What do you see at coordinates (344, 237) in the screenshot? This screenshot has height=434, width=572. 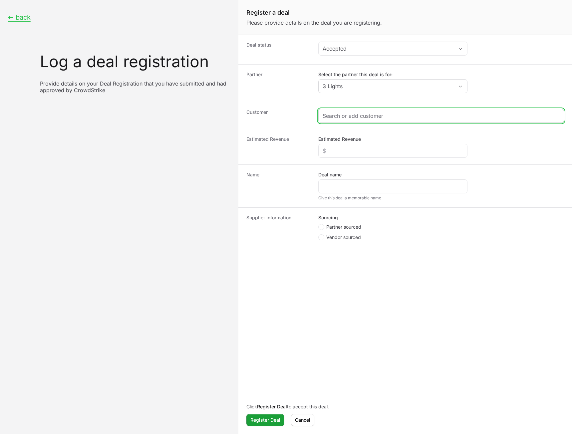 I see `span: Vendor sourced` at bounding box center [344, 237].